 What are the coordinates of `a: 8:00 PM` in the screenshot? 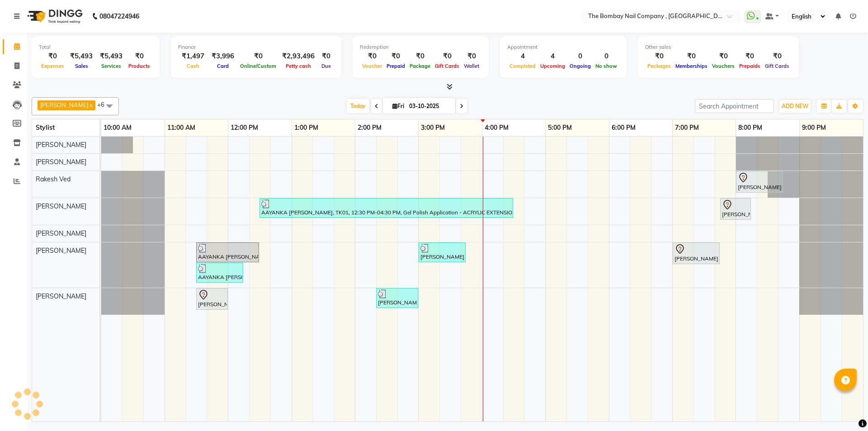 It's located at (750, 127).